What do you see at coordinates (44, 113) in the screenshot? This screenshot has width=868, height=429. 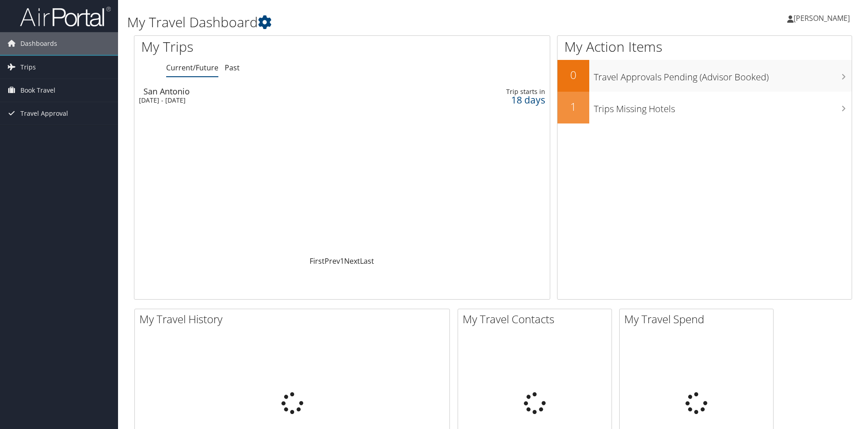 I see `span: Travel Approval` at bounding box center [44, 113].